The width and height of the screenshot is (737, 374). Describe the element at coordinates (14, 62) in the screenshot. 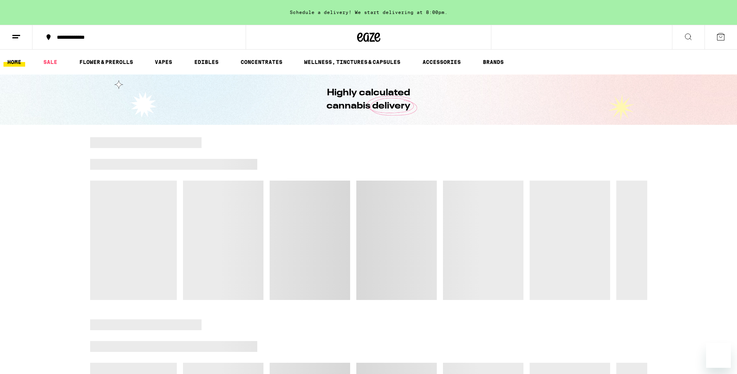

I see `a: HOME` at that location.